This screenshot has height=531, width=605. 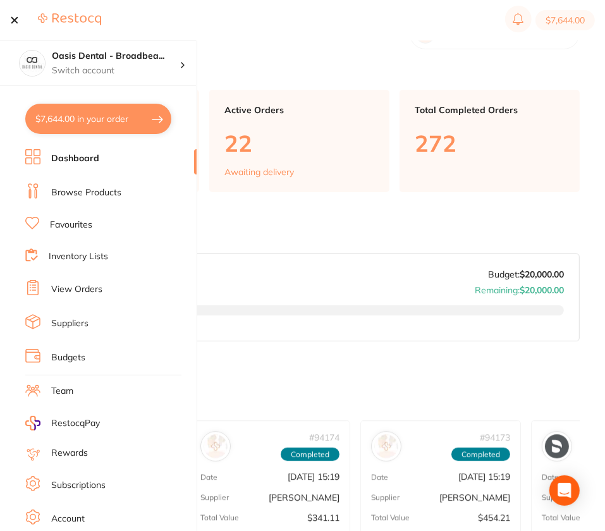 I want to click on h4: Oasis Dental - Broadbeach, so click(x=116, y=56).